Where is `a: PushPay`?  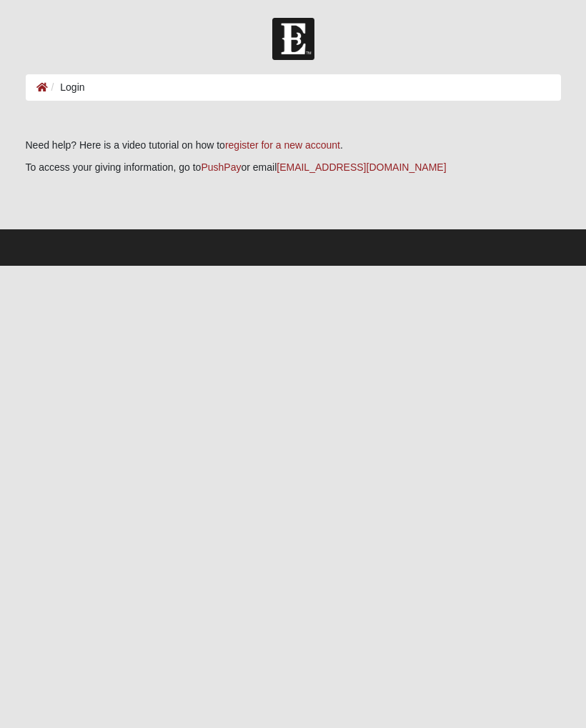
a: PushPay is located at coordinates (221, 167).